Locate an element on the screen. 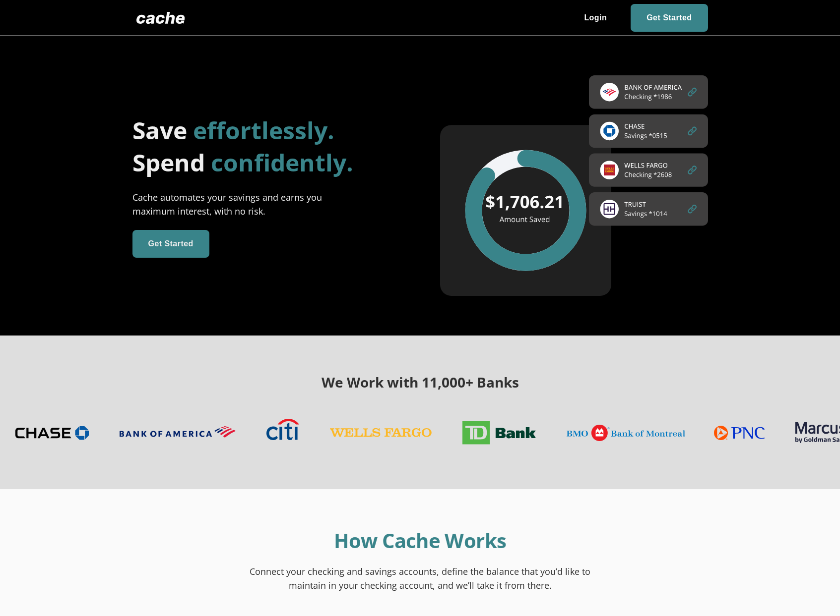  h1: How Cache Works is located at coordinates (420, 541).